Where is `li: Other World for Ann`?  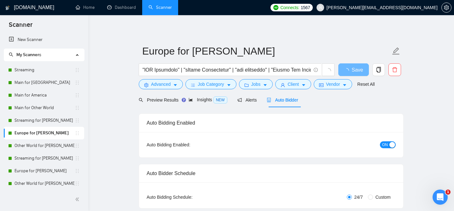
li: Other World for Ann is located at coordinates (44, 184).